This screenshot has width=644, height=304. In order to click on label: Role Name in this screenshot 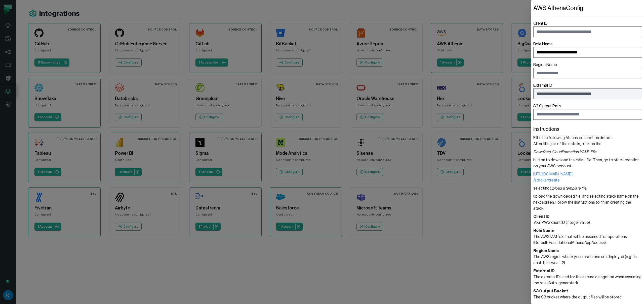, I will do `click(588, 49)`.